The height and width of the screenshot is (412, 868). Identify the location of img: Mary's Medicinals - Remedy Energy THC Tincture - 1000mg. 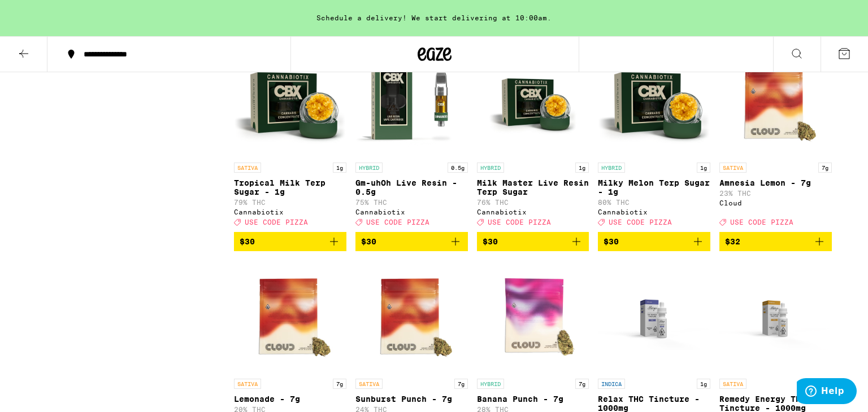
(775, 317).